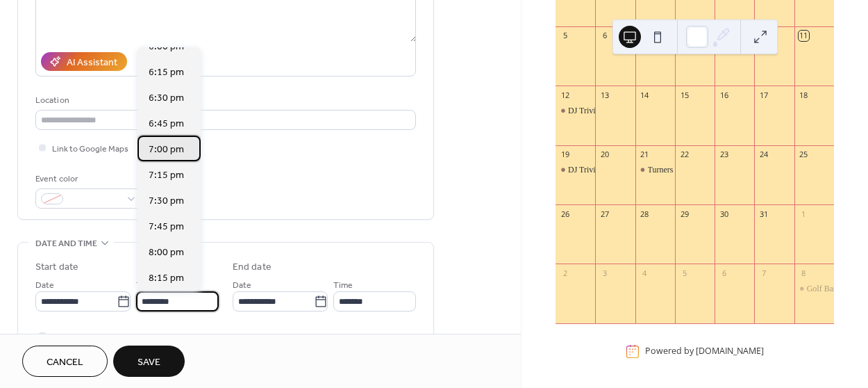 This screenshot has width=868, height=388. Describe the element at coordinates (149, 360) in the screenshot. I see `button: Save` at that location.